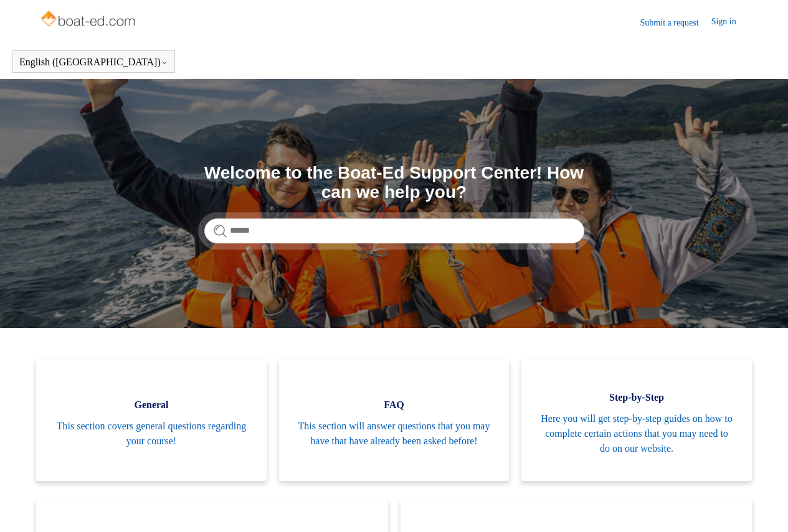 The width and height of the screenshot is (788, 532). What do you see at coordinates (637, 398) in the screenshot?
I see `span: Step-by-Step` at bounding box center [637, 398].